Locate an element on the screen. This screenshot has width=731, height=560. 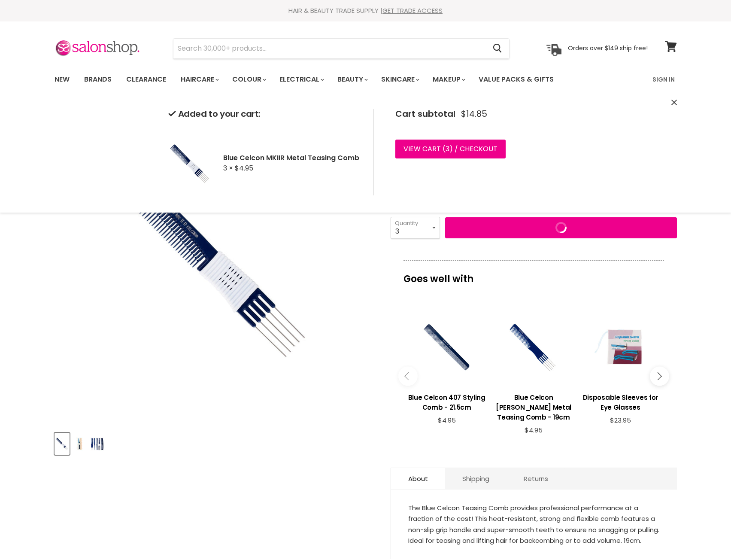
div: HAIR & BEAUTY TRADE SUPPLY | is located at coordinates (366, 11).